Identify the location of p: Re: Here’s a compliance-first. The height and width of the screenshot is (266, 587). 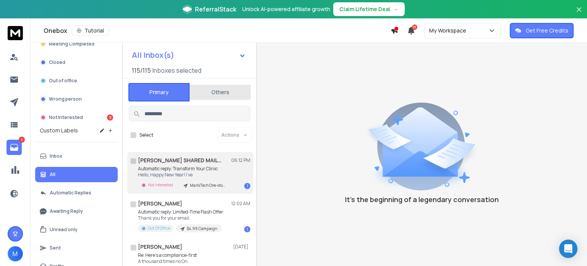
(184, 255).